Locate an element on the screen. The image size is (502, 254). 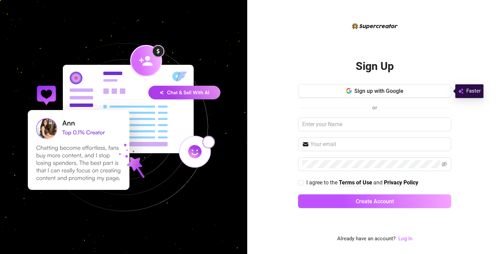
img: svg%3e is located at coordinates (461, 91).